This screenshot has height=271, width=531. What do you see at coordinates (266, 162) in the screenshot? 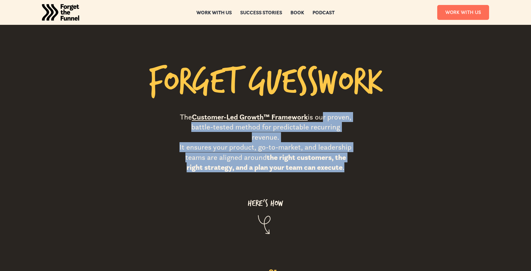
I see `strong: the right customers, the right strategy, and a plan your team can execute` at bounding box center [266, 162].